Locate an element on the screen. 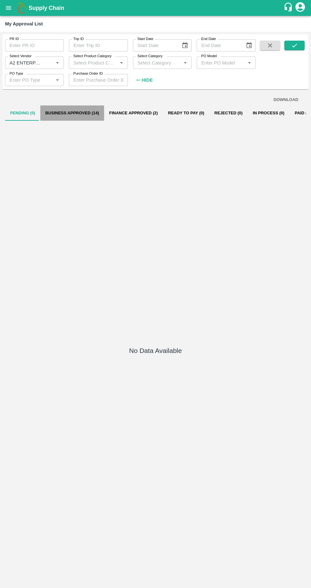  label: Select Category is located at coordinates (150, 56).